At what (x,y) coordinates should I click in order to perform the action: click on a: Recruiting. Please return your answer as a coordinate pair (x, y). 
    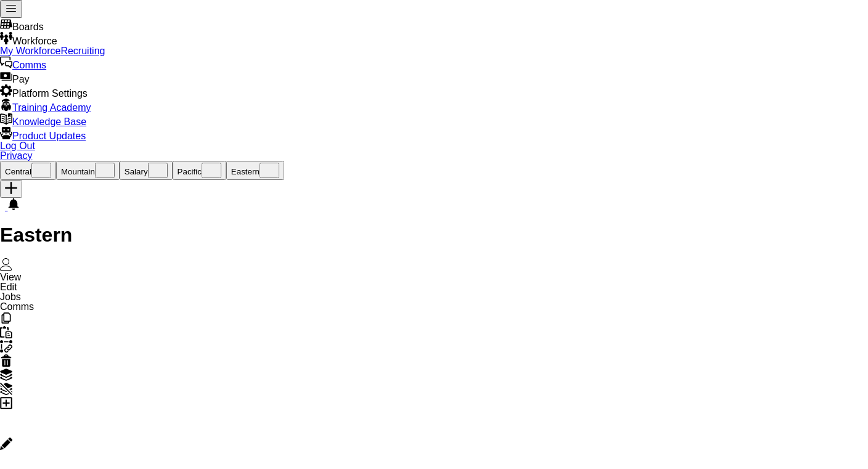
    Looking at the image, I should click on (83, 51).